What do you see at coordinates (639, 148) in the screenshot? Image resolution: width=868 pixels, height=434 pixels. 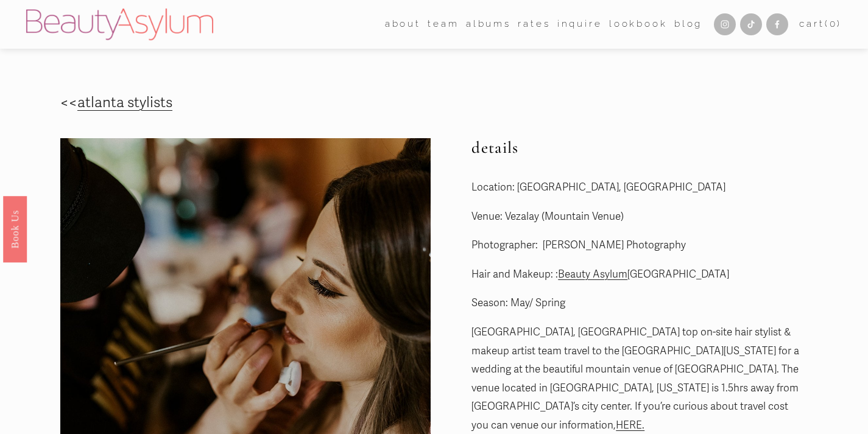 I see `h2: details` at bounding box center [639, 148].